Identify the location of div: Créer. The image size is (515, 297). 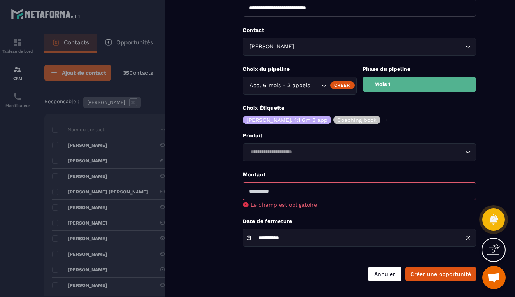
(342, 85).